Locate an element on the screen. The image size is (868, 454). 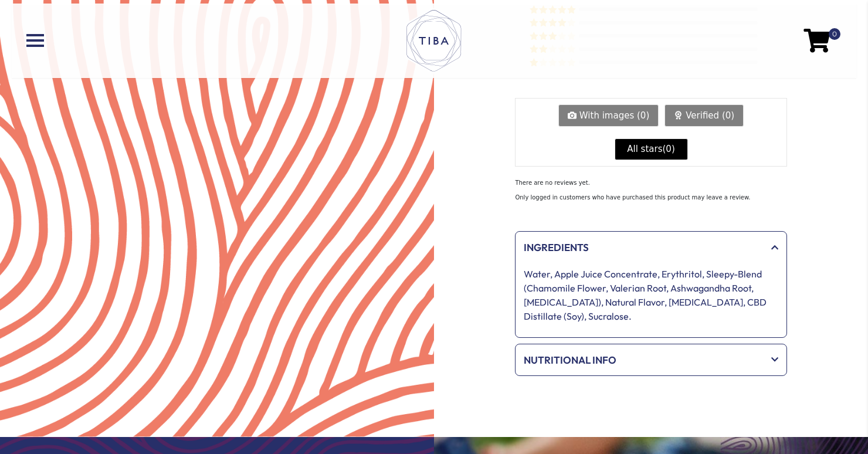
p: There are no reviews yet. is located at coordinates (651, 183).